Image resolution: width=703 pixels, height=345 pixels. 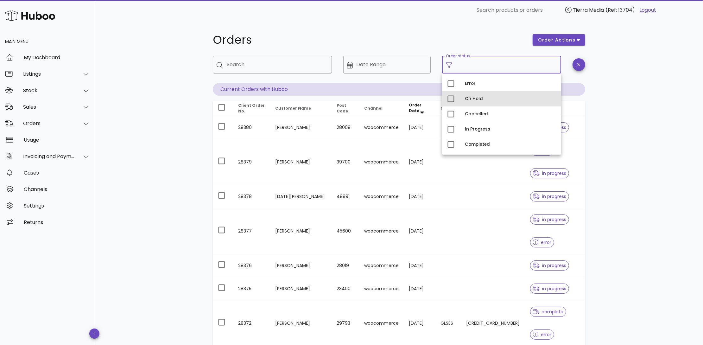 What do you see at coordinates (448, 108) in the screenshot?
I see `span: Carrier` at bounding box center [448, 108].